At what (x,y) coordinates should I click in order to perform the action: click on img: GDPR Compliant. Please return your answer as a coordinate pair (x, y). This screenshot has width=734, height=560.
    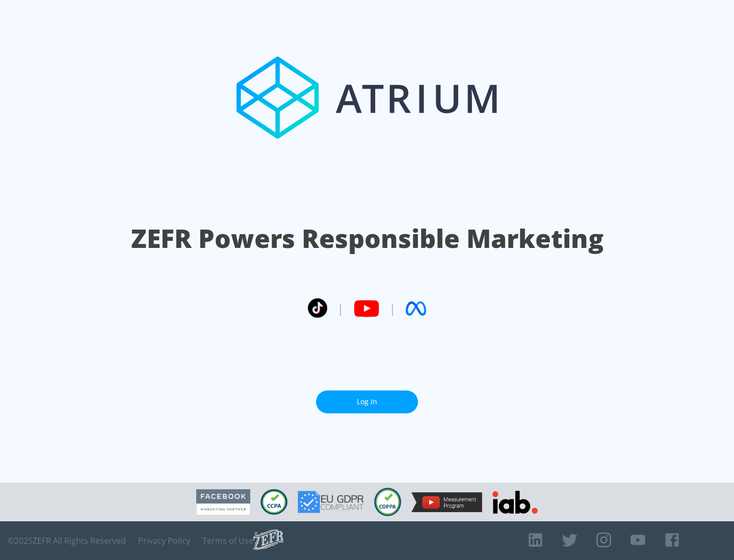
    Looking at the image, I should click on (331, 502).